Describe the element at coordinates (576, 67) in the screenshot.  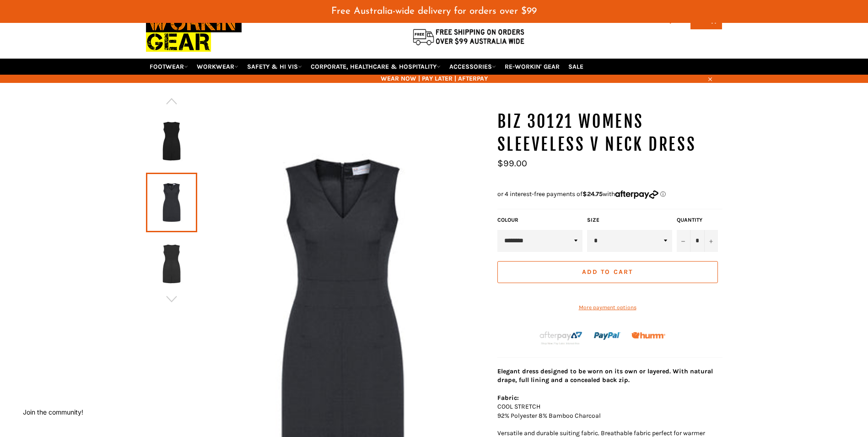
I see `a: SALE` at that location.